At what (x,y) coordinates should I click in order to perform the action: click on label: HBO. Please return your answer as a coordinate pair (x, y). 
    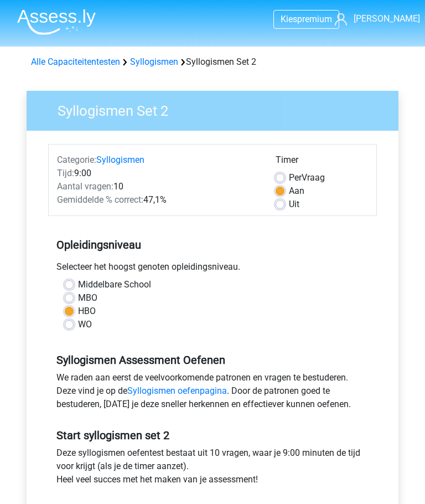
    Looking at the image, I should click on (87, 311).